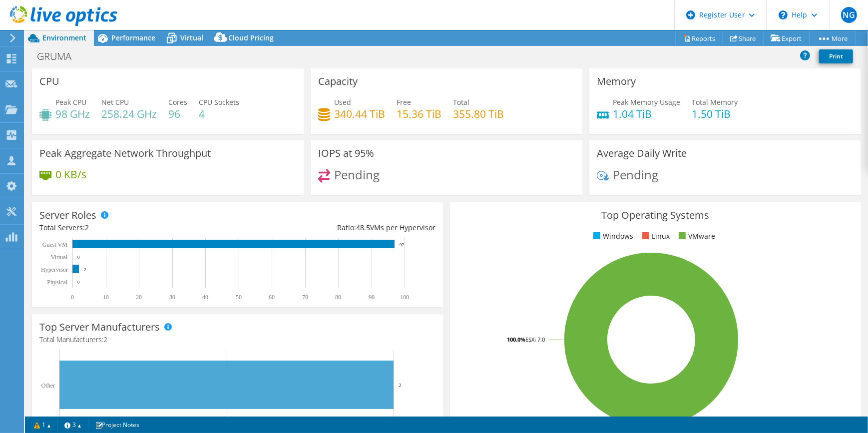 Image resolution: width=868 pixels, height=433 pixels. Describe the element at coordinates (172, 297) in the screenshot. I see `text: 30` at that location.